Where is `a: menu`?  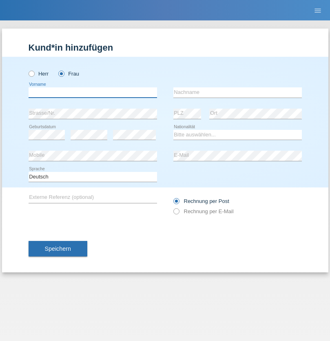
a: menu is located at coordinates (318, 10).